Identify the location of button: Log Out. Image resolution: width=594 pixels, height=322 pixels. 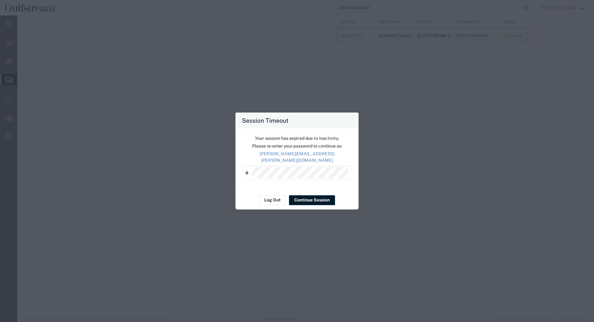
(272, 200).